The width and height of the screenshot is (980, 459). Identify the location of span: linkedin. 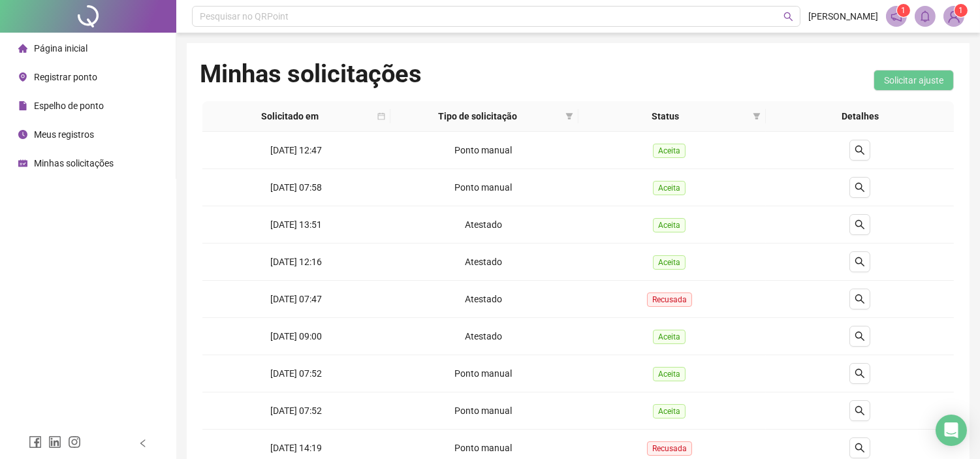
(55, 442).